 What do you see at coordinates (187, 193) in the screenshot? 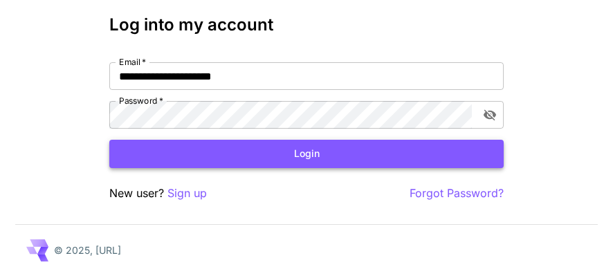
I see `button: Sign up` at bounding box center [187, 193].